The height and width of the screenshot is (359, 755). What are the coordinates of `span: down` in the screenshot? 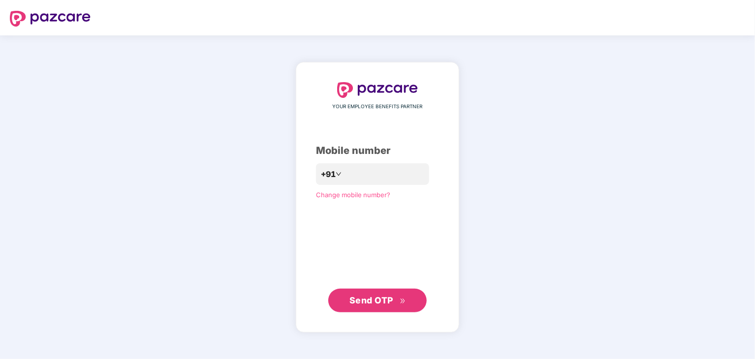 It's located at (338, 174).